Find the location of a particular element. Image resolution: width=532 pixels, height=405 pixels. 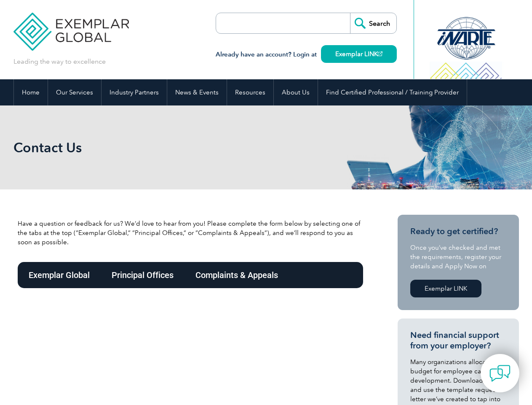

a: Resources is located at coordinates (250, 92).